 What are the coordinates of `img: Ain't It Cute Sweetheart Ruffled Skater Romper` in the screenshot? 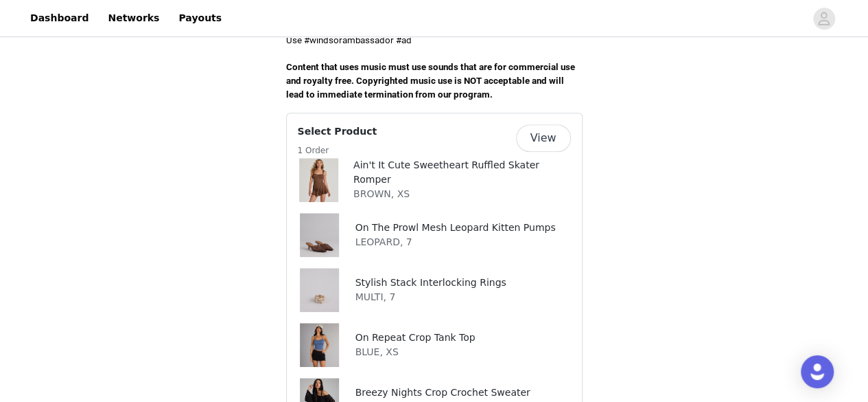 It's located at (318, 180).